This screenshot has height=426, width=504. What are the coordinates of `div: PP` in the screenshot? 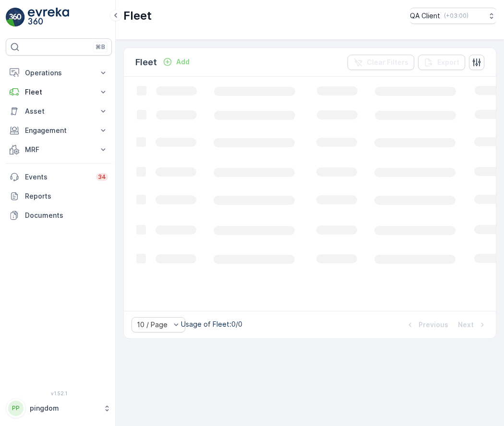 It's located at (16, 408).